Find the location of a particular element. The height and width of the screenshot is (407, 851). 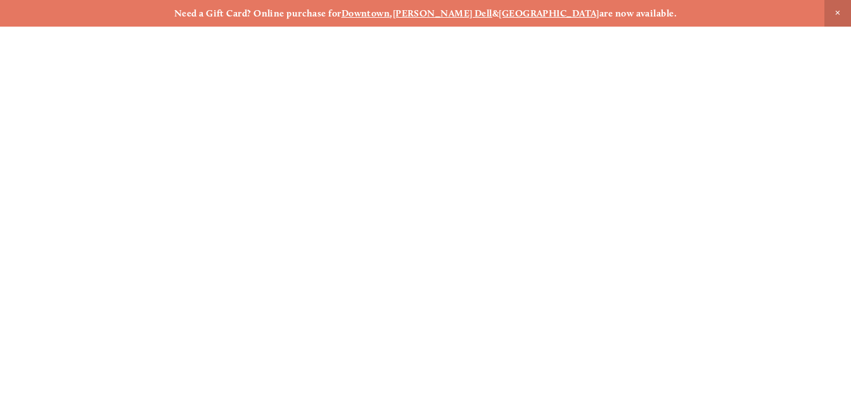

a: Downtown is located at coordinates (366, 13).